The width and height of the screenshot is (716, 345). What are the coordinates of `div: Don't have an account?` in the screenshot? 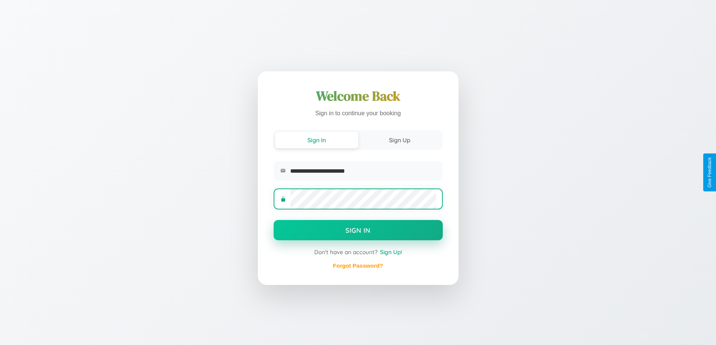 It's located at (358, 252).